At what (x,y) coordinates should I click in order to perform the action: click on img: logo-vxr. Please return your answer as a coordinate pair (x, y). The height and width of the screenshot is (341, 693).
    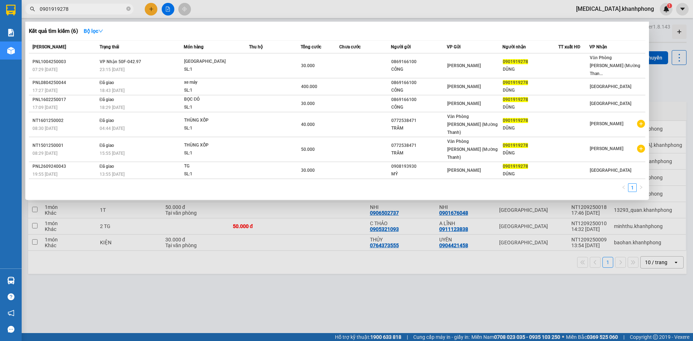
    Looking at the image, I should click on (11, 10).